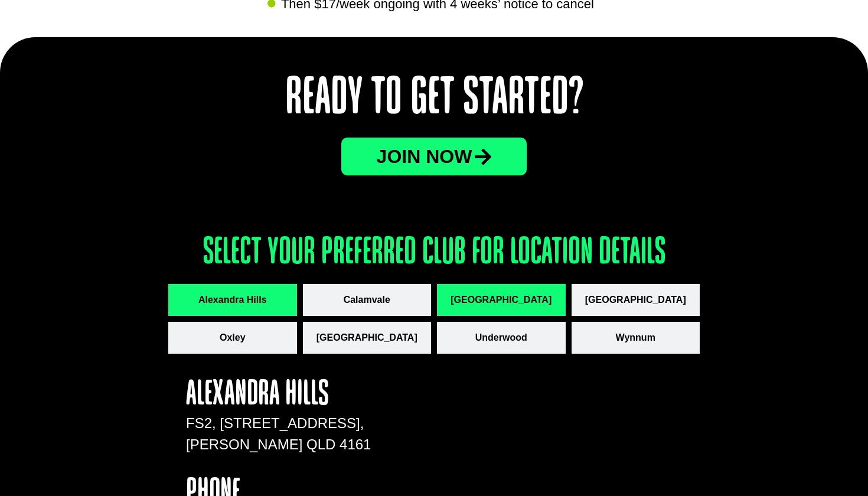 The height and width of the screenshot is (496, 868). What do you see at coordinates (279, 395) in the screenshot?
I see `h4: Alexandra Hills` at bounding box center [279, 395].